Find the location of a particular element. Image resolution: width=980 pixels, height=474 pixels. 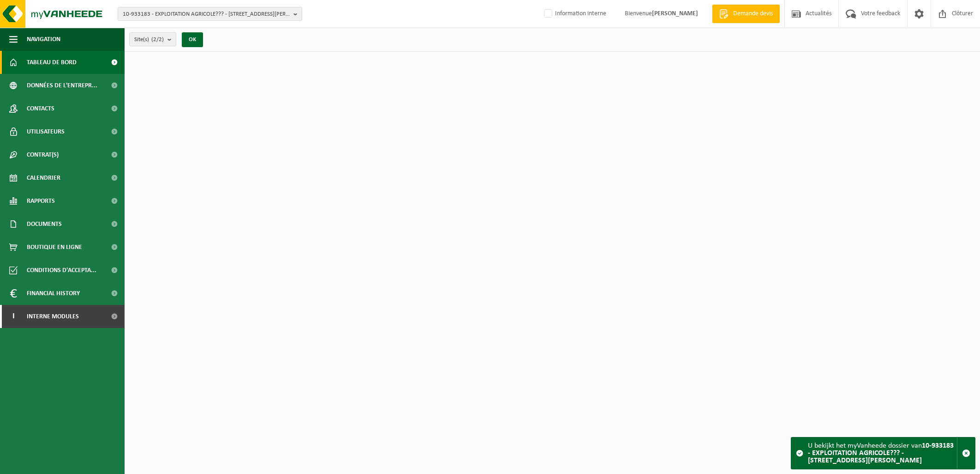

span: Financial History is located at coordinates (53, 294).